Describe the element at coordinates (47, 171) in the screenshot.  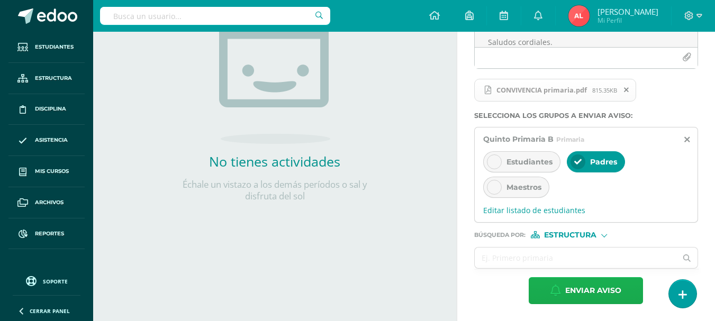
I see `a: Mis cursos` at that location.